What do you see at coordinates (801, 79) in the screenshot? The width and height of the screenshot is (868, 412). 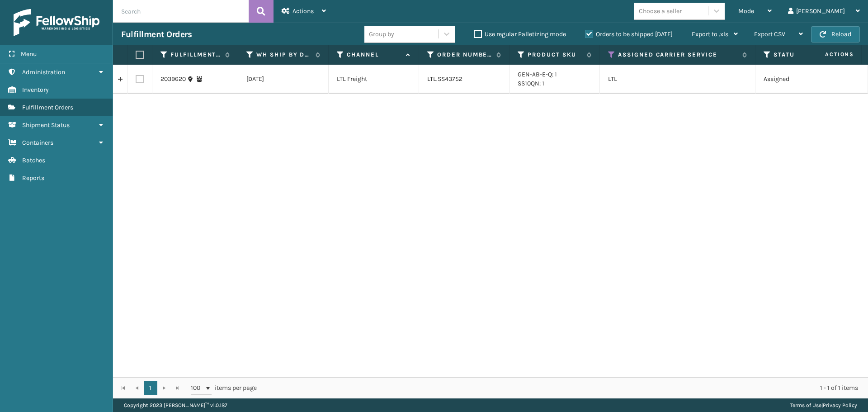 I see `td: Assigned` at bounding box center [801, 79].